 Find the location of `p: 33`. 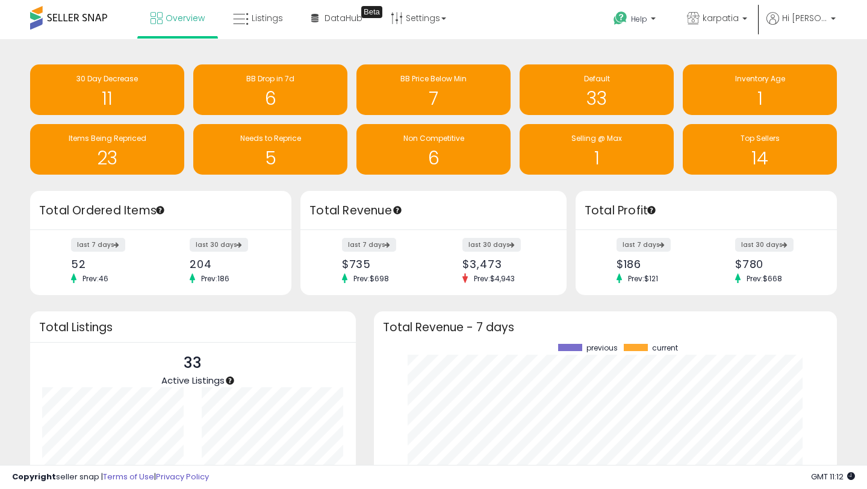

p: 33 is located at coordinates (193, 363).